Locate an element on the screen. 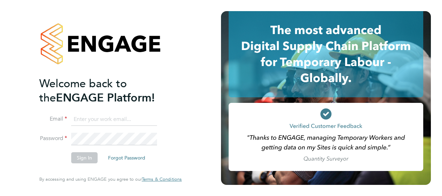 The image size is (442, 196). span: Terms & Conditions is located at coordinates (161, 179).